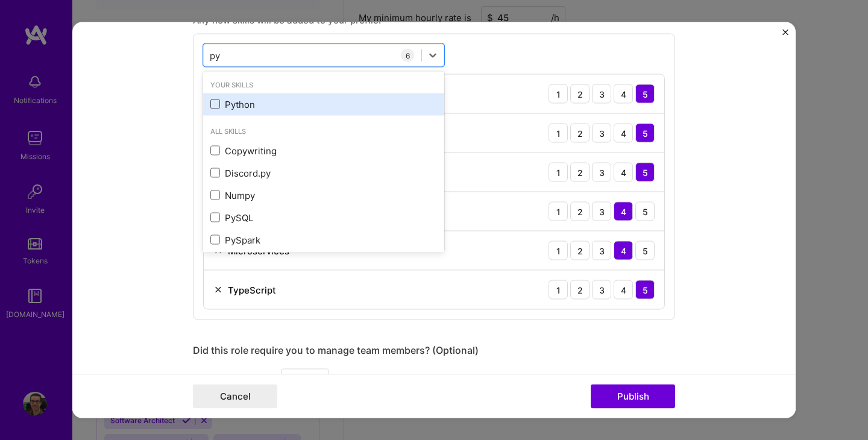  Describe the element at coordinates (323, 85) in the screenshot. I see `div: Your Skills` at that location.